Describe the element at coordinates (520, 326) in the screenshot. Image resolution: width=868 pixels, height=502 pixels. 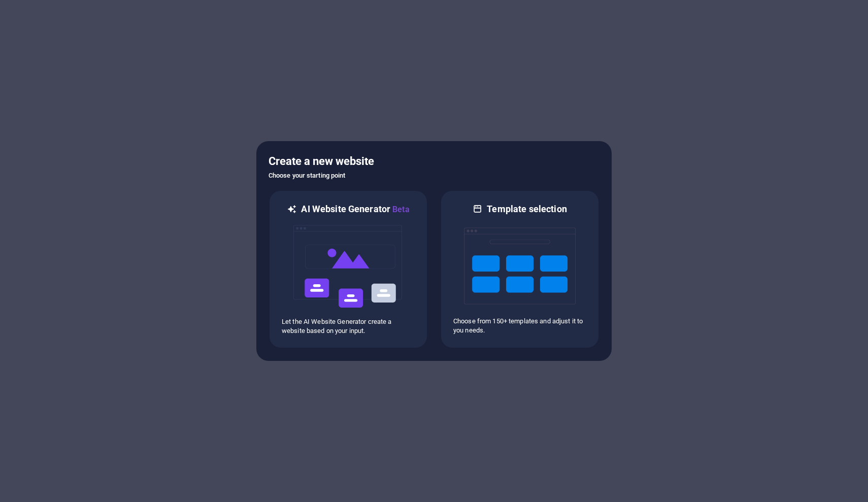
I see `p: Choose from 150+ templates and adjust it to you needs.` at that location.